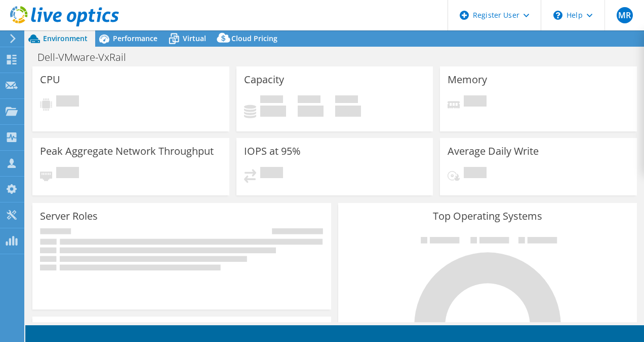 The height and width of the screenshot is (342, 644). Describe the element at coordinates (273, 151) in the screenshot. I see `h3: IOPS at 95%` at that location.